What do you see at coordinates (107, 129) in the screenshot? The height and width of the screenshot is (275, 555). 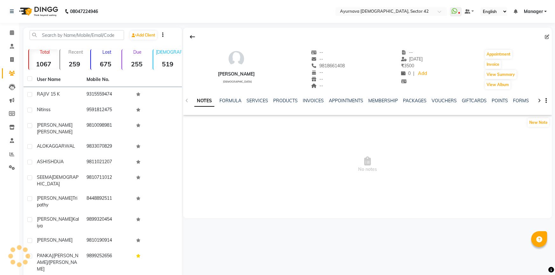 I see `td: 9810098981` at bounding box center [107, 129].